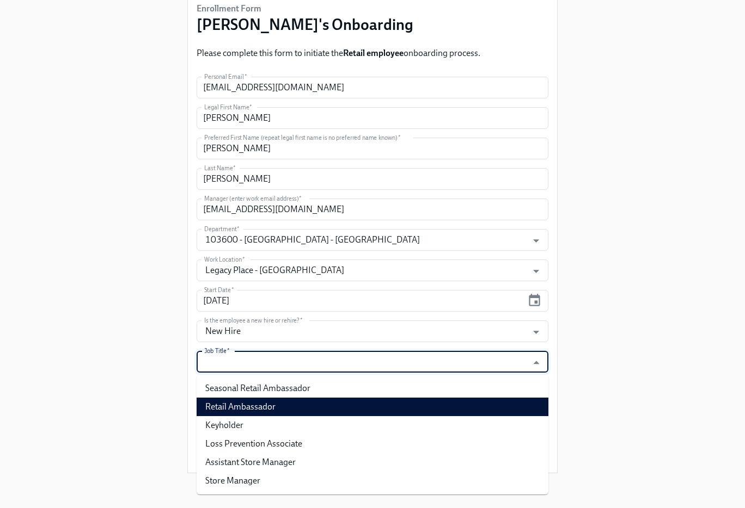 The height and width of the screenshot is (508, 745). I want to click on strong: Retail employee, so click(373, 53).